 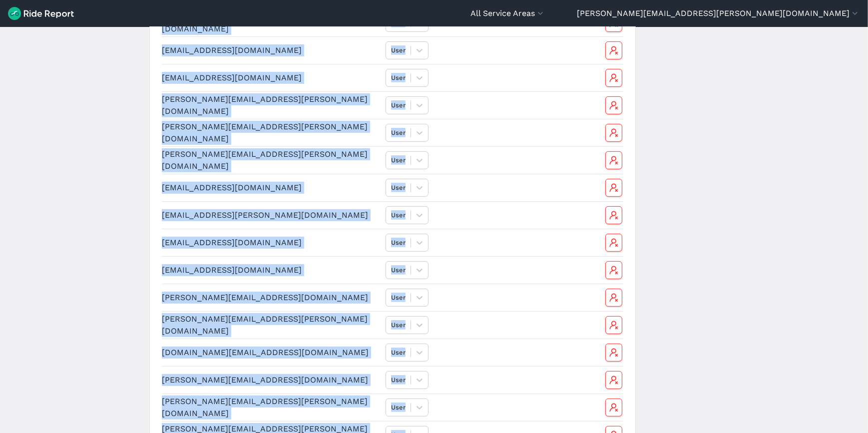 I want to click on button: All Service Areas, so click(x=508, y=13).